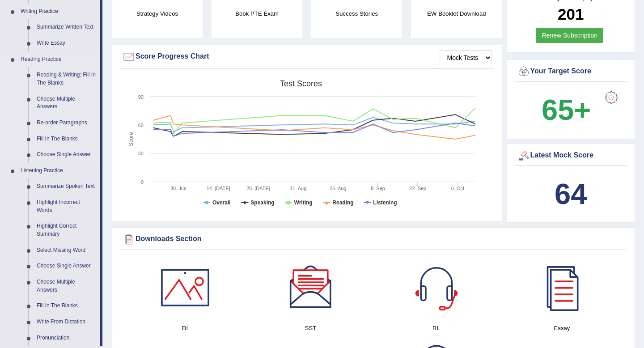  Describe the element at coordinates (66, 186) in the screenshot. I see `a: Summarize Spoken Text` at that location.